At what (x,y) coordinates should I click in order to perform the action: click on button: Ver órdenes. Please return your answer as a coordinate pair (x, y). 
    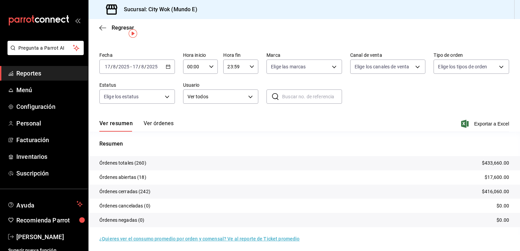
    Looking at the image, I should click on (159, 126).